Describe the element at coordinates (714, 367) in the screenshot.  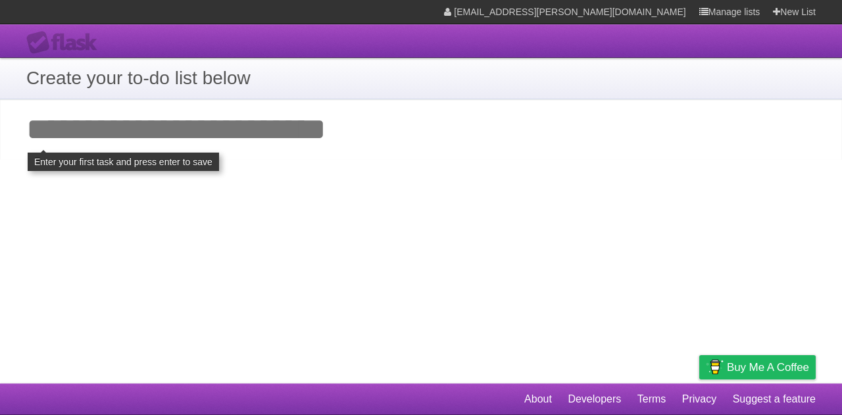
I see `img: Buy me a coffee` at that location.